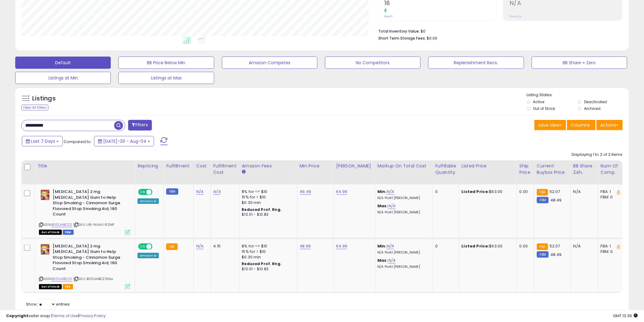 This screenshot has height=322, width=644. Describe the element at coordinates (85, 166) in the screenshot. I see `div: Title` at that location.